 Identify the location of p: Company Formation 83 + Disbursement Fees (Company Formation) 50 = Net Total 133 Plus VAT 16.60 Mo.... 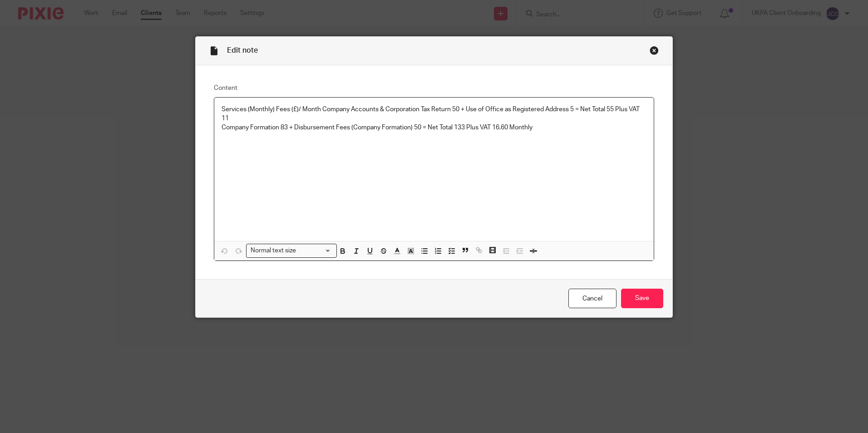
(434, 127).